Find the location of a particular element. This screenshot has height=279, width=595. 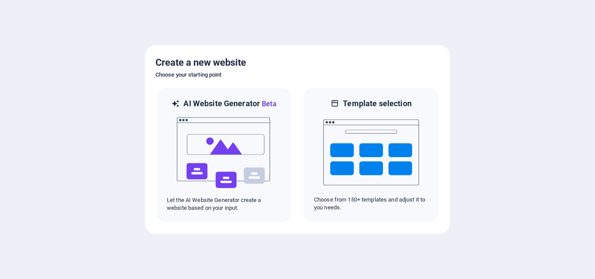

h5: Create a new website is located at coordinates (297, 63).